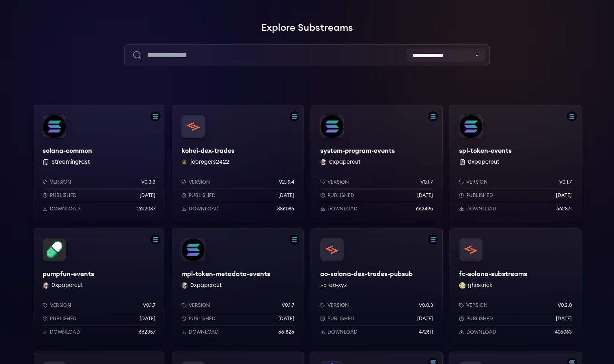 This screenshot has width=614, height=364. What do you see at coordinates (70, 162) in the screenshot?
I see `button: StreamingFast` at bounding box center [70, 162].